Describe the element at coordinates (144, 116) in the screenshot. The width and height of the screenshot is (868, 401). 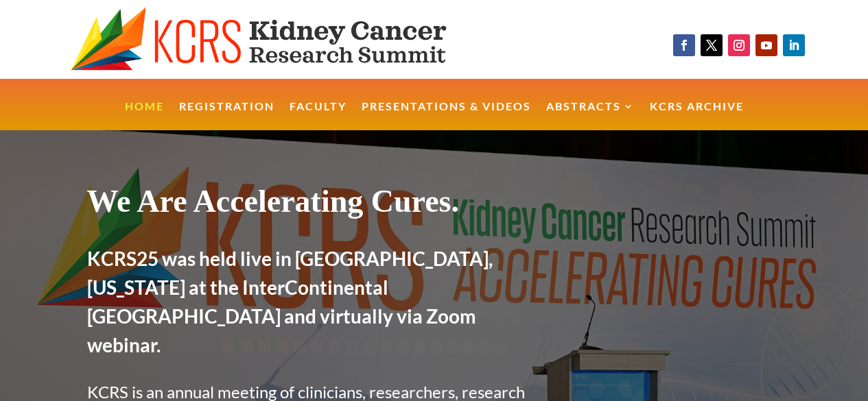
I see `a: Home` at that location.